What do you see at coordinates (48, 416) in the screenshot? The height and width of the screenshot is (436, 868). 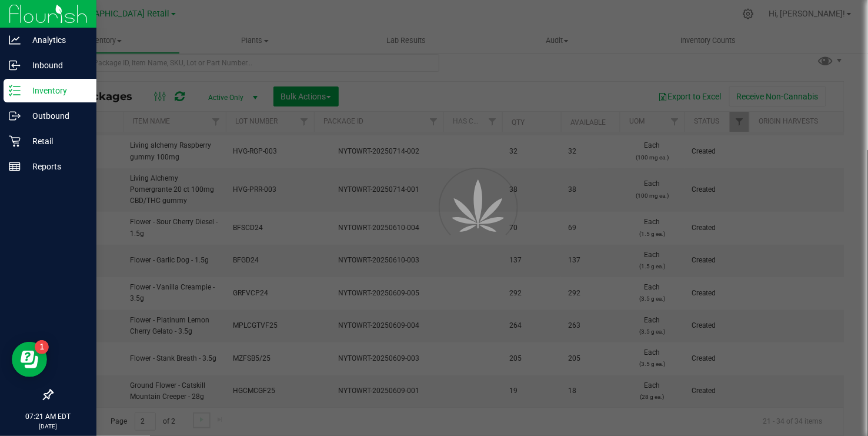 I see `p: 07:21 AM EDT` at bounding box center [48, 416].